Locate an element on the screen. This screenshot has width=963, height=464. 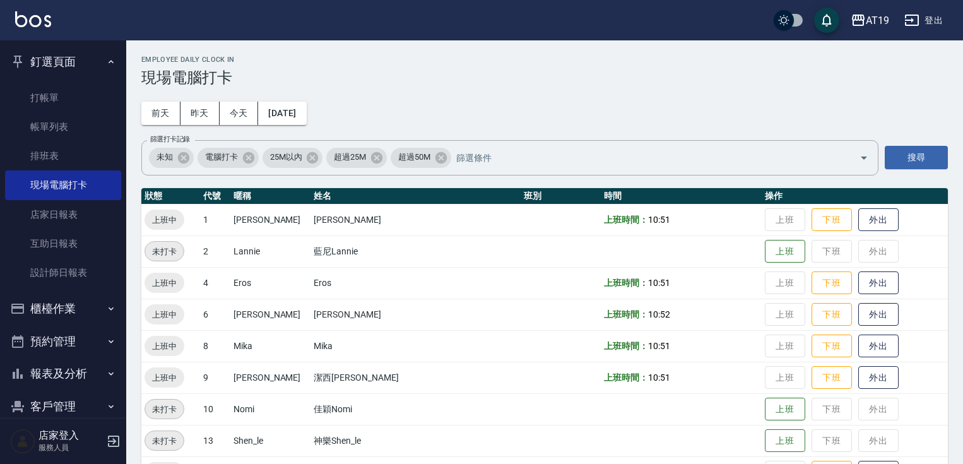
div: 電腦打卡 is located at coordinates (228, 158).